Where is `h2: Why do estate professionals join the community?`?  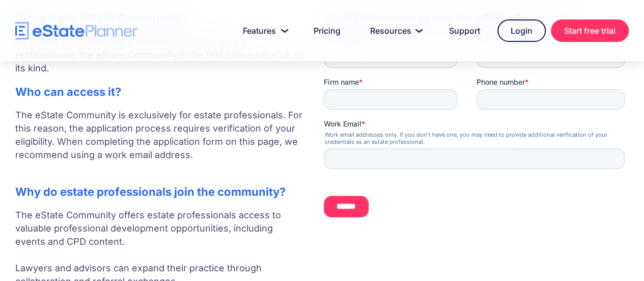
h2: Why do estate professionals join the community? is located at coordinates (159, 192).